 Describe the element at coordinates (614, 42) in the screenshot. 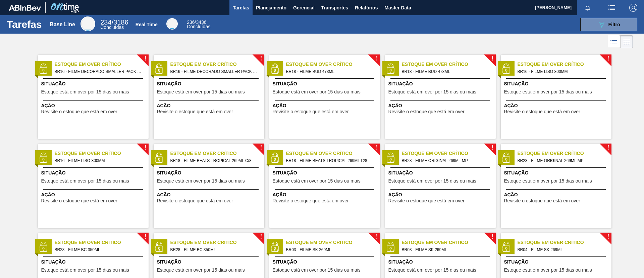

I see `div: Visão em Lista` at that location.